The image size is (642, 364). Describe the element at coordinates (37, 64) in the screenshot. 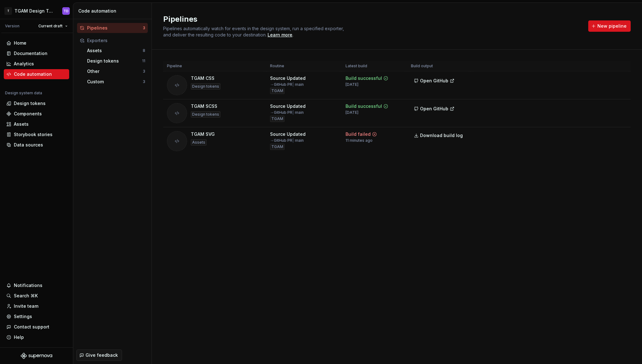

I see `a: Analytics` at that location.